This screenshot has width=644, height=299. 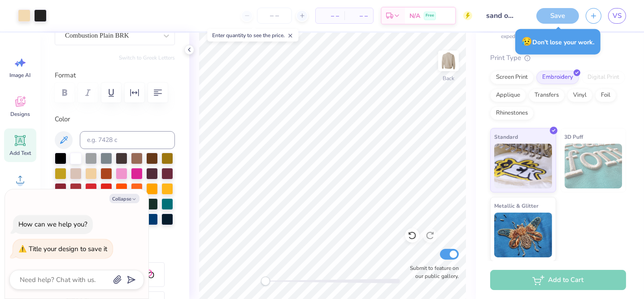 I want to click on div: Rhinestones, so click(x=511, y=113).